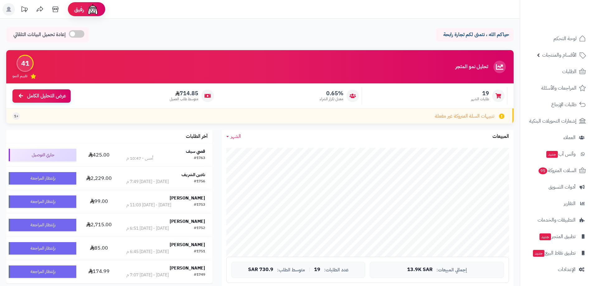 Image resolution: width=593 pixels, height=286 pixels. Describe the element at coordinates (99, 248) in the screenshot. I see `td: 85.00` at that location.